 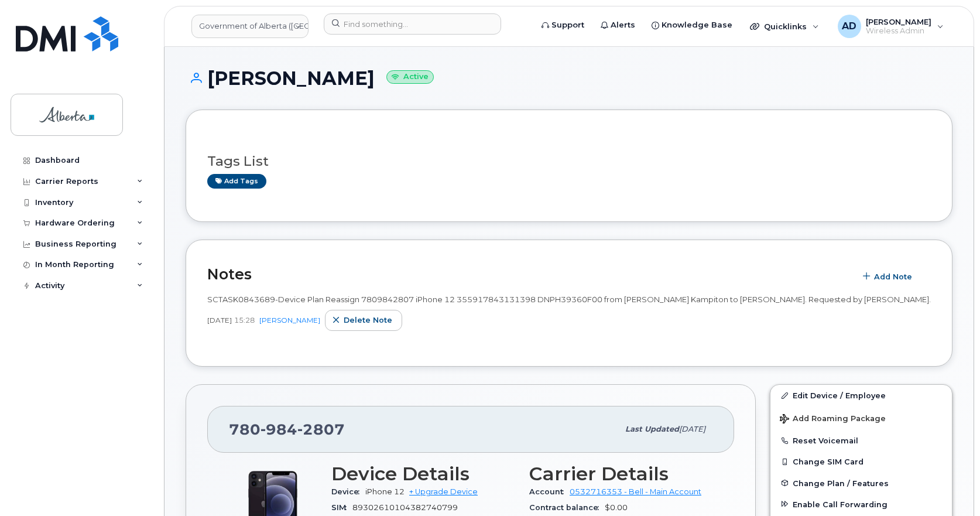 I want to click on span: Account, so click(x=549, y=491).